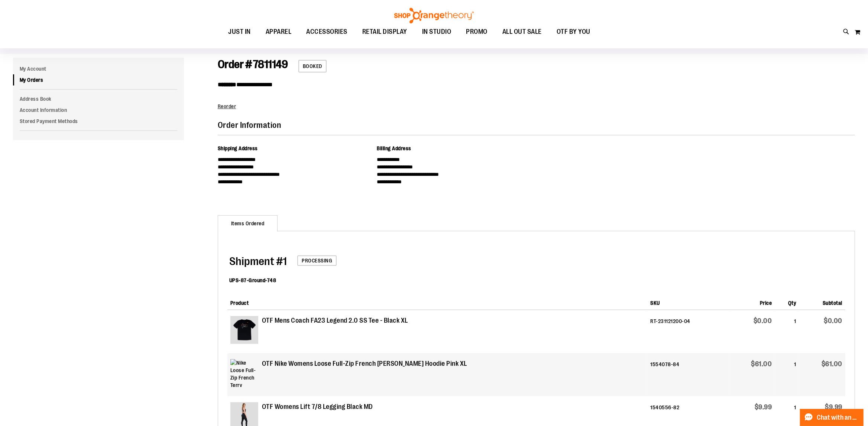 This screenshot has width=868, height=426. What do you see at coordinates (238, 148) in the screenshot?
I see `span: Shipping Address` at bounding box center [238, 148].